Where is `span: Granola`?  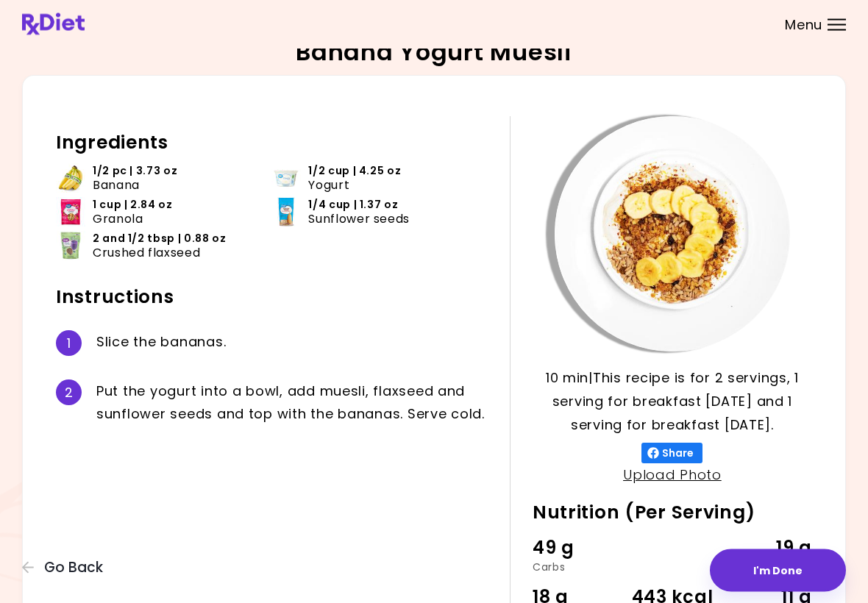
span: Granola is located at coordinates (117, 219).